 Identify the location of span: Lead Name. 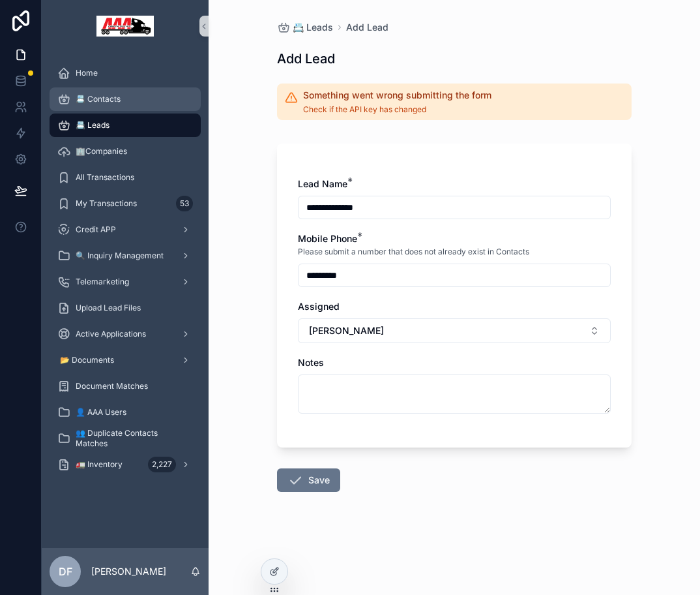
(322, 184).